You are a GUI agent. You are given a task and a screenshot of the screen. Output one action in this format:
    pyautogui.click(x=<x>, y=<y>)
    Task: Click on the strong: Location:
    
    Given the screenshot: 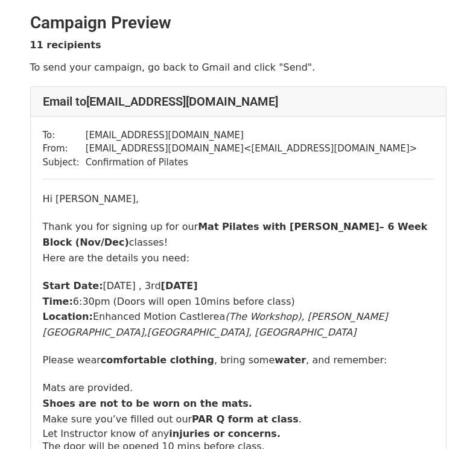 What is the action you would take?
    pyautogui.click(x=68, y=317)
    